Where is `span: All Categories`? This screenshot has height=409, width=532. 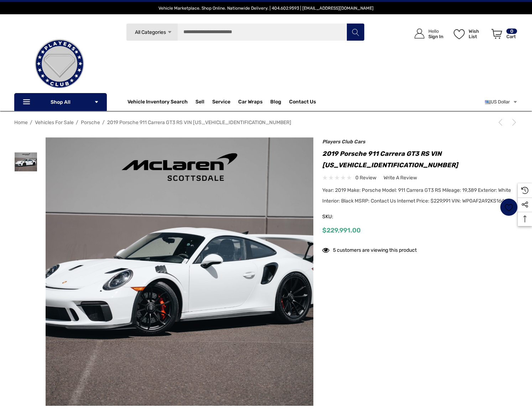
span: All Categories is located at coordinates (150, 32).